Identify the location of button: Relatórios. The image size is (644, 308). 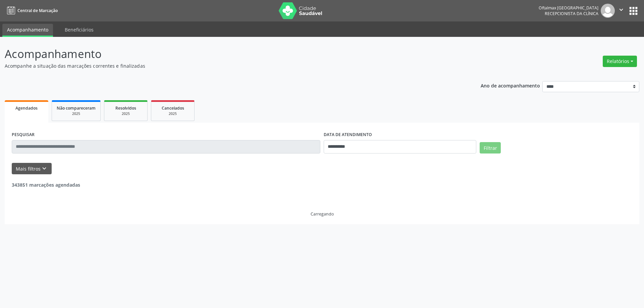
(620, 61).